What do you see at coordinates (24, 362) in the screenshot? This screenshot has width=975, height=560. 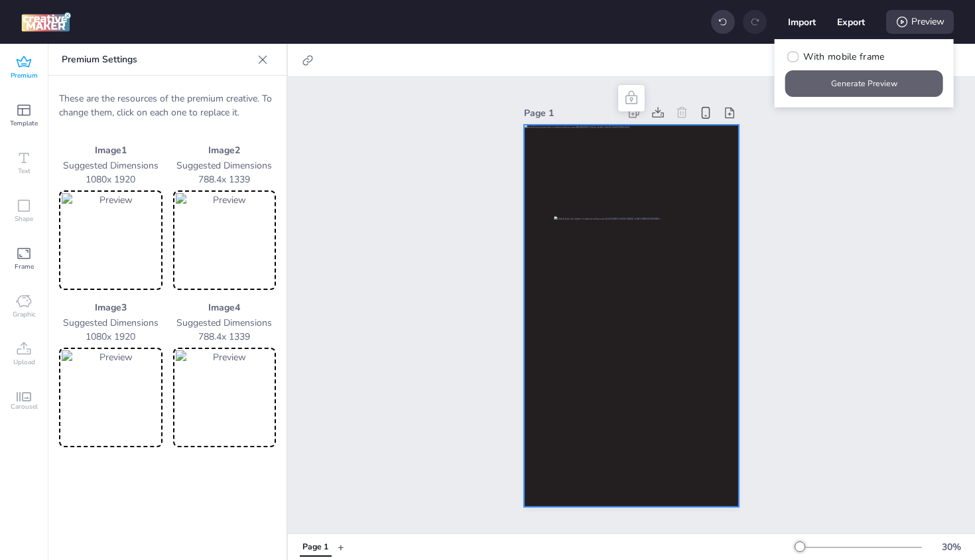 I see `span: Upload` at bounding box center [24, 362].